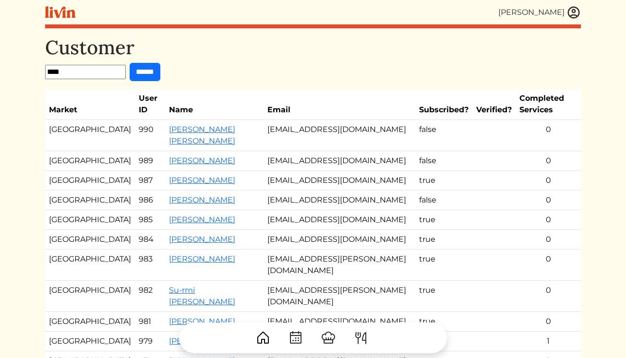 The height and width of the screenshot is (358, 626). Describe the element at coordinates (263, 338) in the screenshot. I see `img: House-9bf13187bcbb5817f509fe5e7408150f90897510c4275e13d0d5fca38e0b5951.svg` at that location.